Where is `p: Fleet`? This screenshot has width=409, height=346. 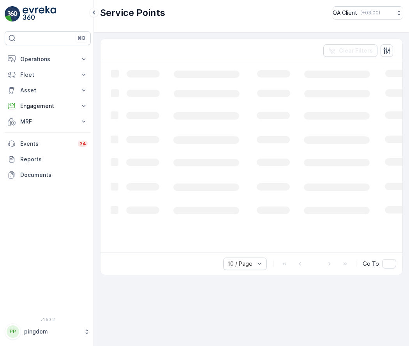
p: Fleet is located at coordinates (48, 75).